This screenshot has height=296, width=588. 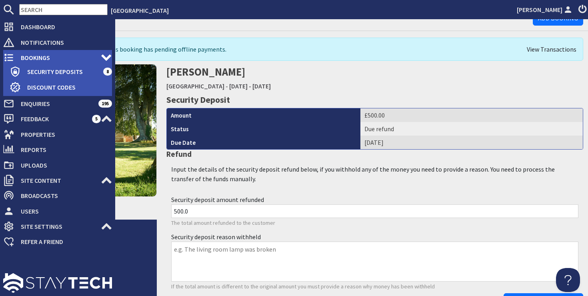 What do you see at coordinates (375, 174) in the screenshot?
I see `p: Input the details of the security deposit refund below, if you withhold any of the money you need...` at bounding box center [375, 174].